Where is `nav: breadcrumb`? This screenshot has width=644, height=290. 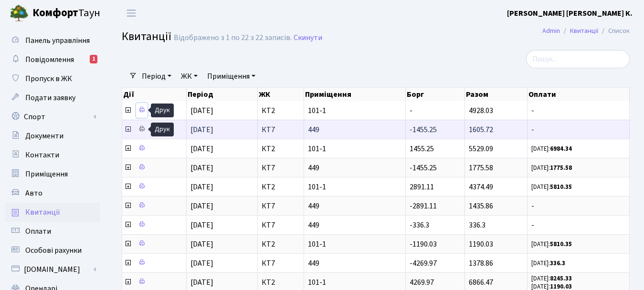
nav: breadcrumb is located at coordinates (586, 31).